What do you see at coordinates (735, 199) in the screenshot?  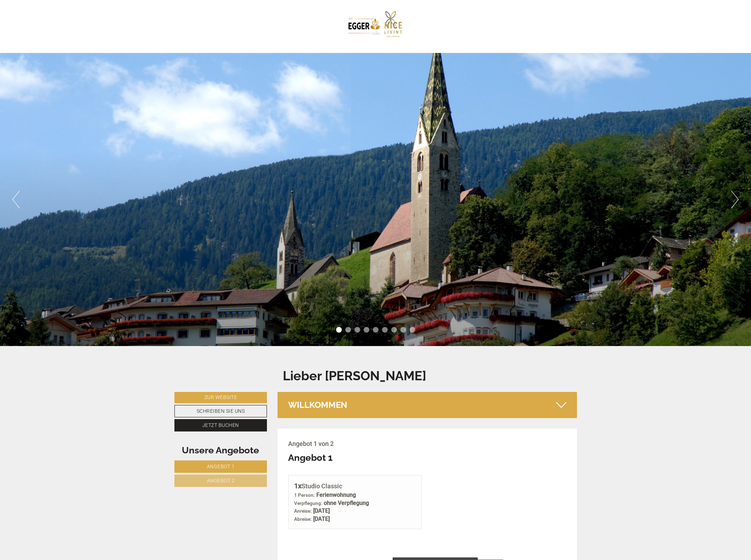 I see `button: Next` at bounding box center [735, 199].